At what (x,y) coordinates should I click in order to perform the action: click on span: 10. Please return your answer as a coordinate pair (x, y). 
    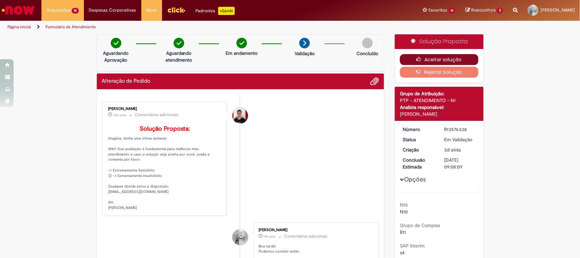
    Looking at the image, I should click on (75, 11).